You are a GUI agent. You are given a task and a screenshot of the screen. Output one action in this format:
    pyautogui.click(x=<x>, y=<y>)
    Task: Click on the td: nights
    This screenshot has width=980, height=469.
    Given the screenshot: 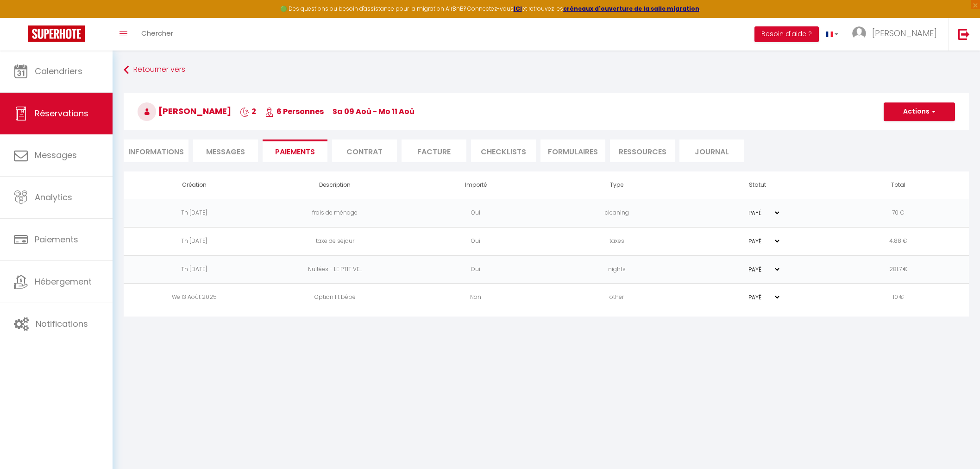 What is the action you would take?
    pyautogui.click(x=617, y=269)
    